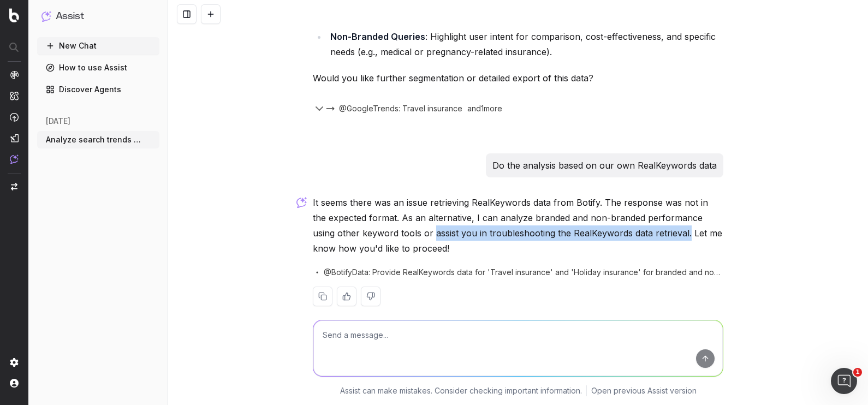 The width and height of the screenshot is (868, 405). What do you see at coordinates (14, 383) in the screenshot?
I see `img: My account` at bounding box center [14, 383].